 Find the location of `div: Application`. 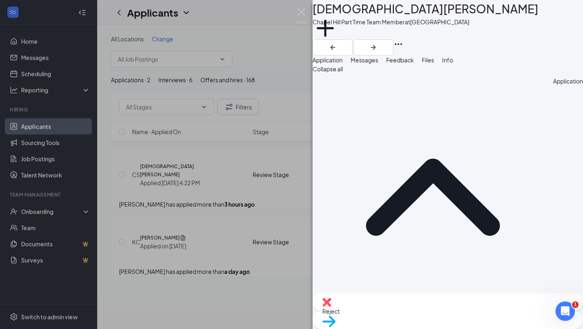

div: Application is located at coordinates (568, 197).